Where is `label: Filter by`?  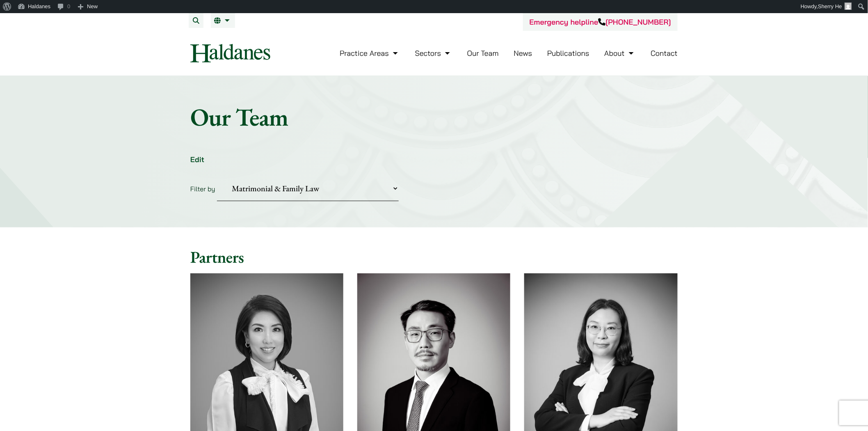
label: Filter by is located at coordinates (203, 189).